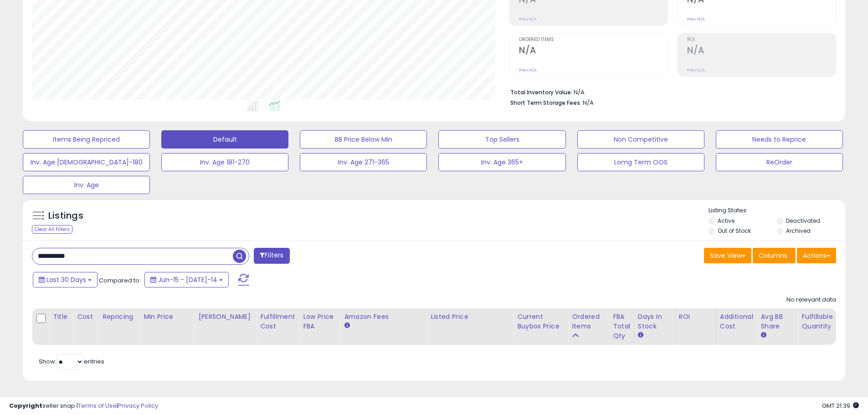  What do you see at coordinates (541, 92) in the screenshot?
I see `b: Total Inventory Value:` at bounding box center [541, 92].